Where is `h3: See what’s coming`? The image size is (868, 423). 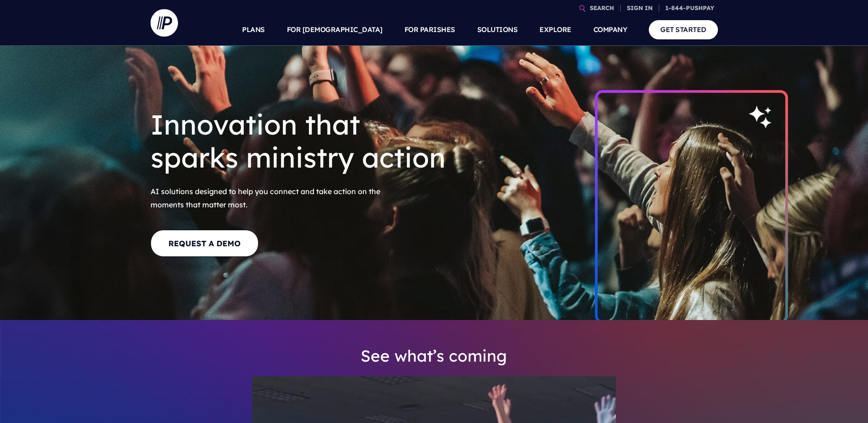
h3: See what’s coming is located at coordinates (434, 356).